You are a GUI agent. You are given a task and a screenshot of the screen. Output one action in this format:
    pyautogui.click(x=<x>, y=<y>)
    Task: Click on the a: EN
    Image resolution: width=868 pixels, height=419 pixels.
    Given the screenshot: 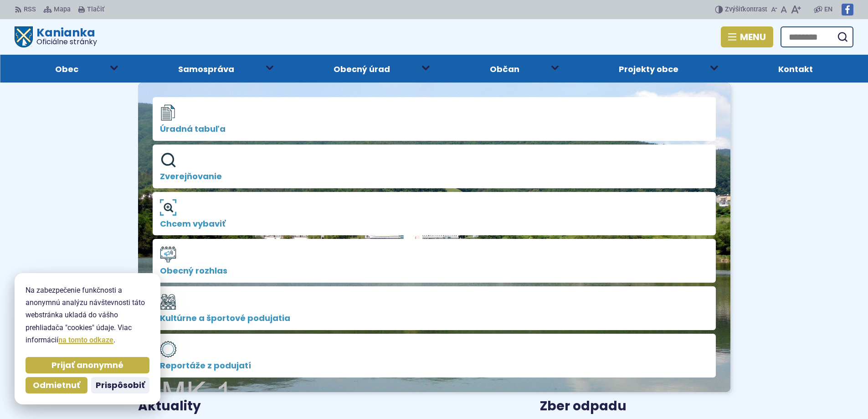 What is the action you would take?
    pyautogui.click(x=829, y=10)
    